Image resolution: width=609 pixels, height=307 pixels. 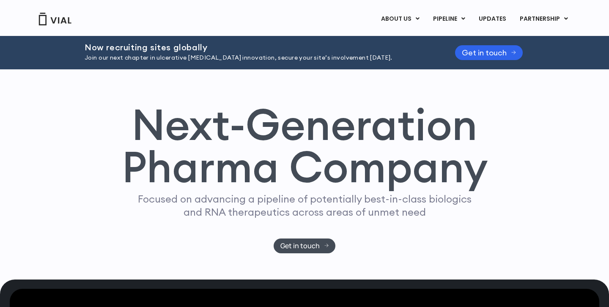 I want to click on a: UPDATES, so click(x=492, y=19).